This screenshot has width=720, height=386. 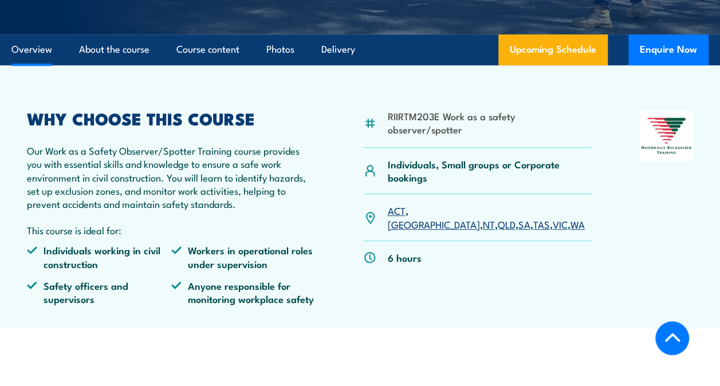 I want to click on a: NT, so click(x=488, y=224).